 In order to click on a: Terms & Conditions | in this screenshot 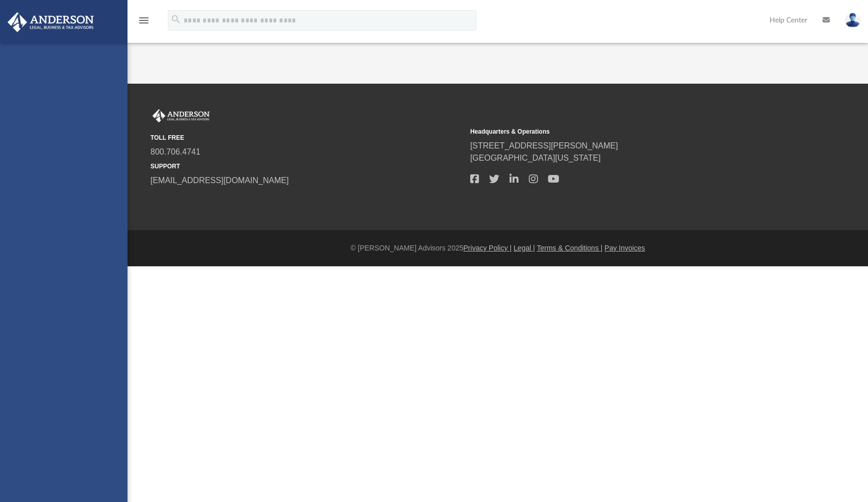, I will do `click(570, 248)`.